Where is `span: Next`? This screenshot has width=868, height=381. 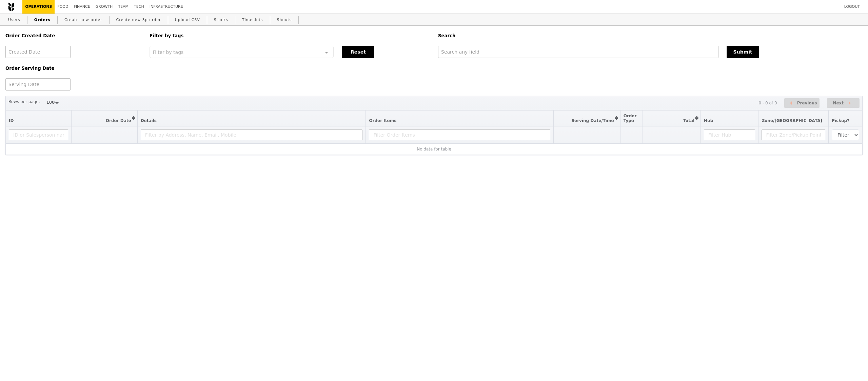 span: Next is located at coordinates (838, 103).